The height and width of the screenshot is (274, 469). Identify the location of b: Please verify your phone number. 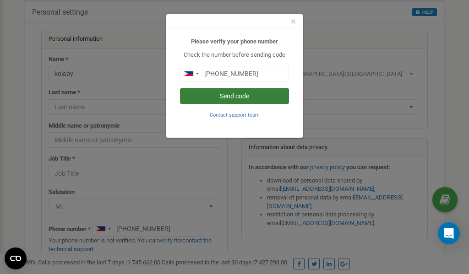
(234, 41).